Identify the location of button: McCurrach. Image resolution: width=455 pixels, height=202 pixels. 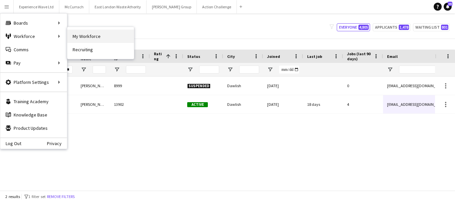
(74, 7).